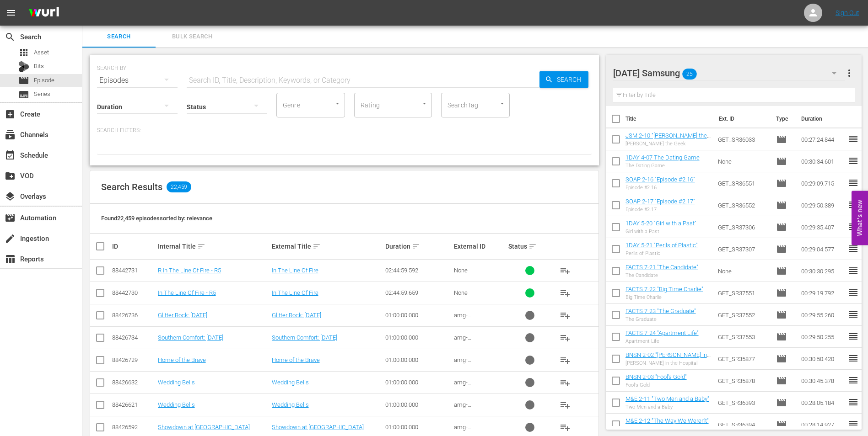  Describe the element at coordinates (133, 270) in the screenshot. I see `div: 88442731` at that location.